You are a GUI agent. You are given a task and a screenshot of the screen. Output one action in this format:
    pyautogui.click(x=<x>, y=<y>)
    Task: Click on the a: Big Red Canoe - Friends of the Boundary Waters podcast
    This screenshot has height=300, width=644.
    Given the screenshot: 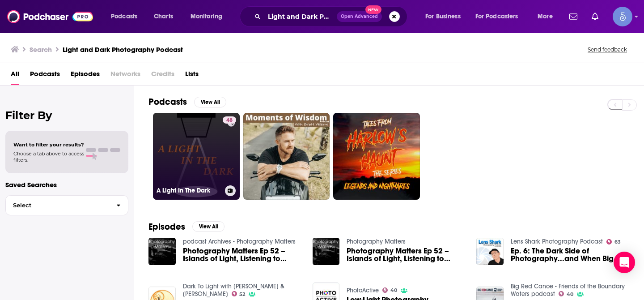 What is the action you would take?
    pyautogui.click(x=567, y=290)
    